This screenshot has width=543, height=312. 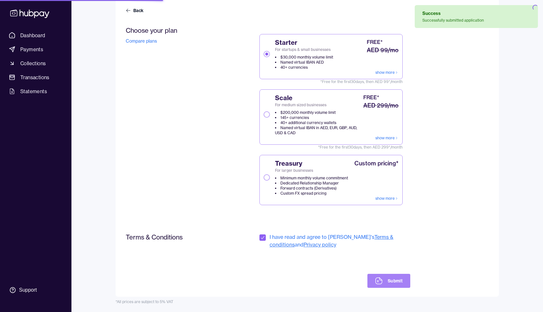 What do you see at coordinates (267, 114) in the screenshot?
I see `button: ScaleFor medium sized businesses$200,000 monthly volume limit145+ currencies40+ additional curren...` at bounding box center [267, 114].